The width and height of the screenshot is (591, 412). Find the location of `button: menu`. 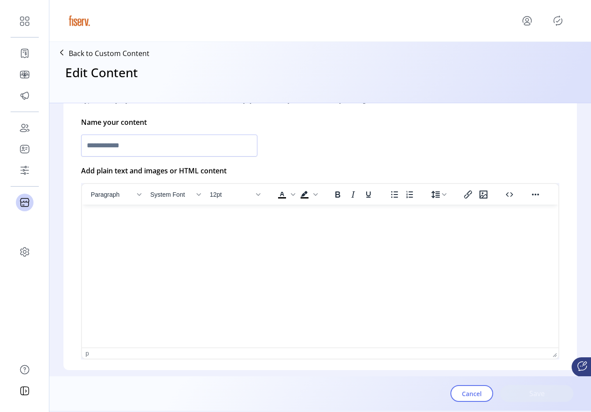

button: menu is located at coordinates (527, 21).